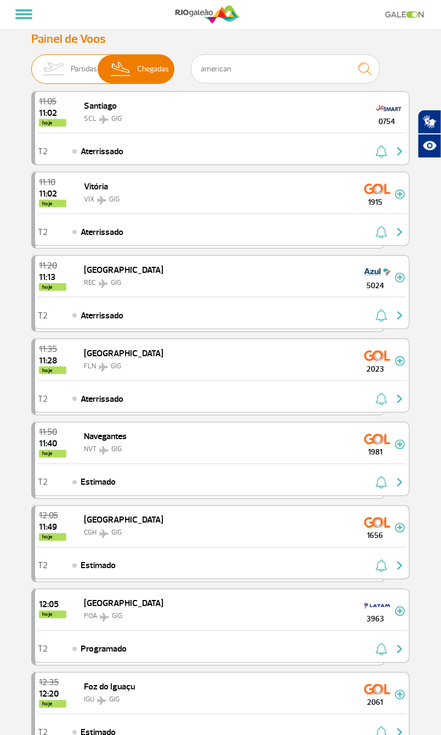  What do you see at coordinates (53, 69) in the screenshot?
I see `img: slider-embarque` at bounding box center [53, 69].